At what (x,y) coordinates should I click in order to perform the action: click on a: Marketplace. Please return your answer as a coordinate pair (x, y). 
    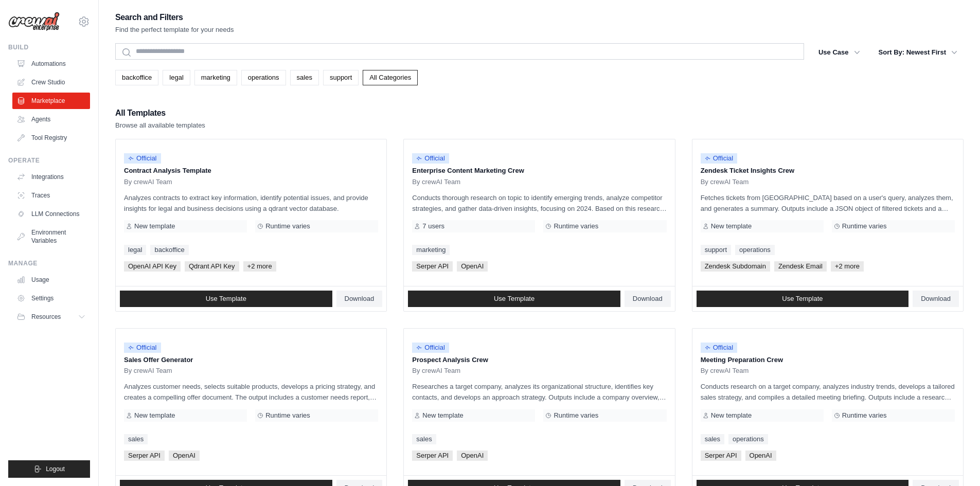
    Looking at the image, I should click on (51, 101).